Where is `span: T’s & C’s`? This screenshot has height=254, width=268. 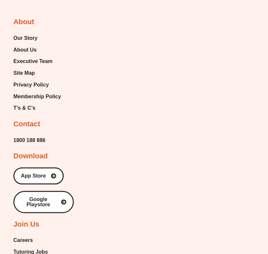
span: T’s & C’s is located at coordinates (24, 108).